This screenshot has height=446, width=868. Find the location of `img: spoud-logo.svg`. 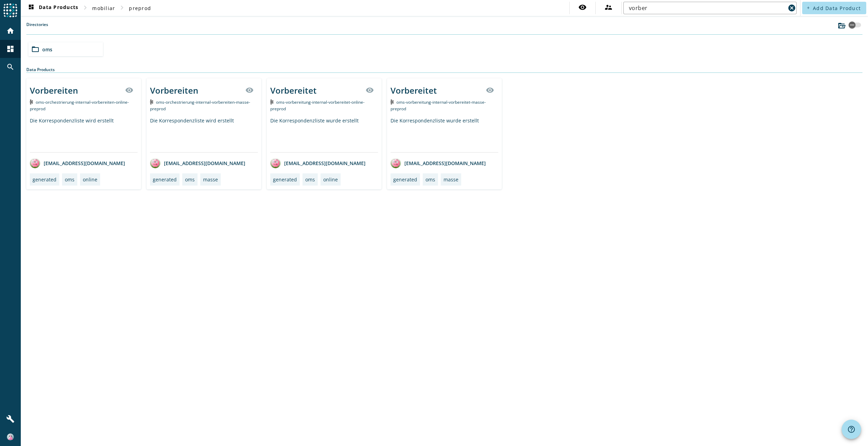

img: spoud-logo.svg is located at coordinates (10, 10).